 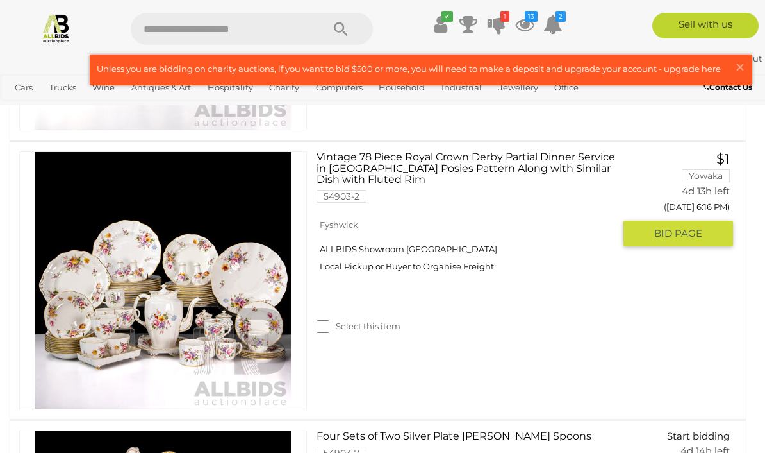 I want to click on a: Industrial, so click(x=462, y=87).